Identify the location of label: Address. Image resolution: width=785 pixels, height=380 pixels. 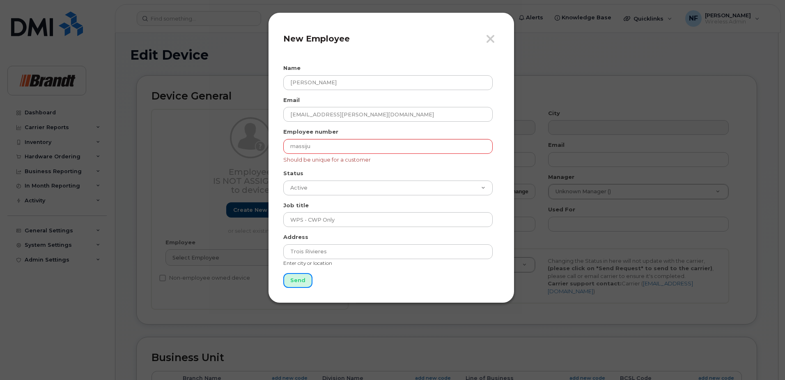
(296, 237).